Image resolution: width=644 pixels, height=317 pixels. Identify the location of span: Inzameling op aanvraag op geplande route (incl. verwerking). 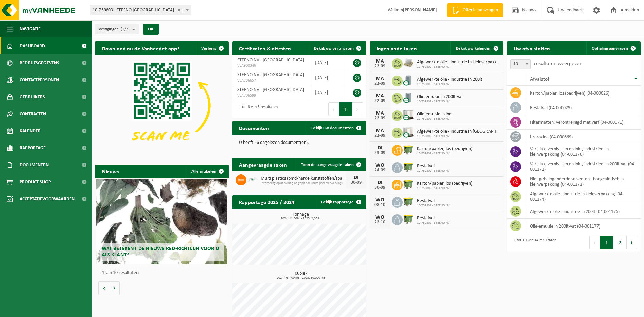
(303, 183).